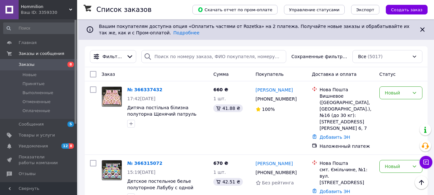 The height and width of the screenshot is (195, 434). Describe the element at coordinates (404, 9) in the screenshot. I see `a: Создать заказ` at that location.